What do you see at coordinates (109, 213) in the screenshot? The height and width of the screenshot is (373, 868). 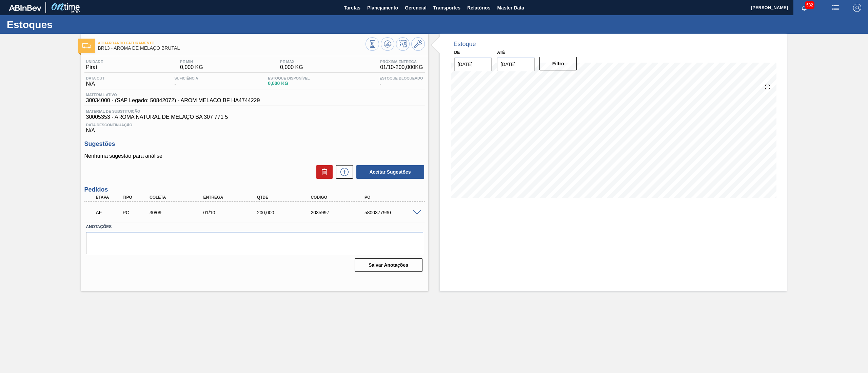 I see `div: Aguardando Faturamento` at bounding box center [109, 213].